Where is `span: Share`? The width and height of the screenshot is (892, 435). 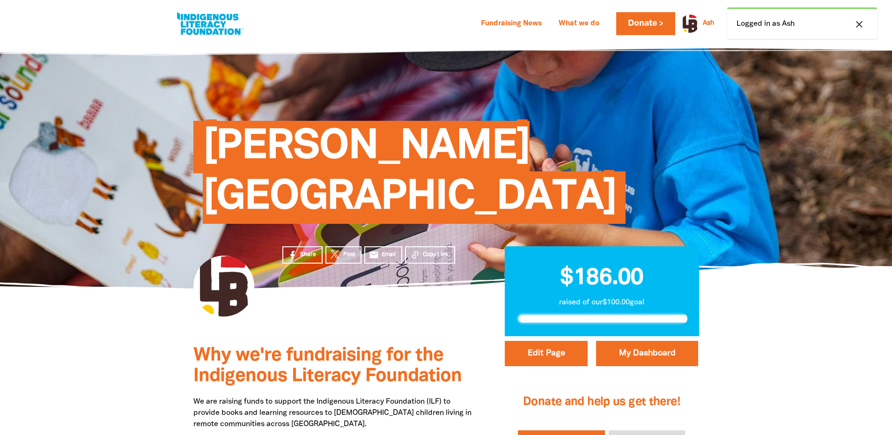 span: Share is located at coordinates (308, 255).